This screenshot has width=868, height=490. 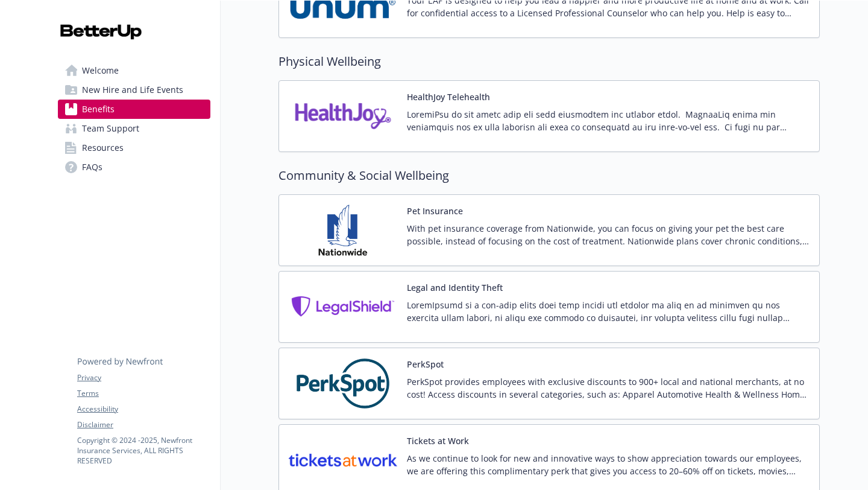 What do you see at coordinates (103, 148) in the screenshot?
I see `span: Resources` at bounding box center [103, 148].